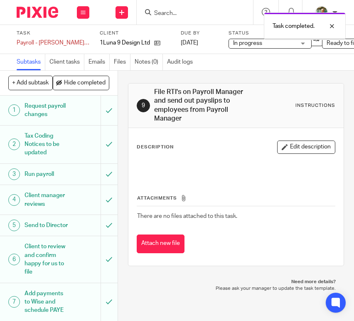 The image size is (354, 321). Describe the element at coordinates (122, 62) in the screenshot. I see `a: Files` at that location.